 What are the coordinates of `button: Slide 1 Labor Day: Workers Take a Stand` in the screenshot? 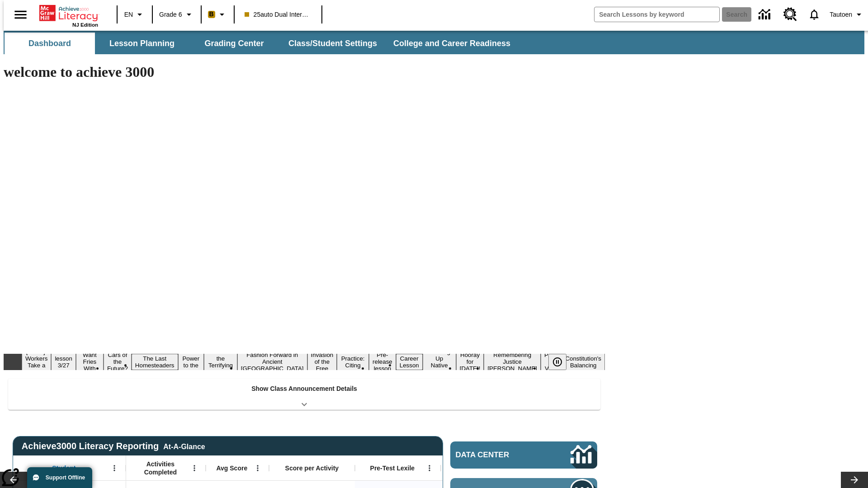 It's located at (37, 362).